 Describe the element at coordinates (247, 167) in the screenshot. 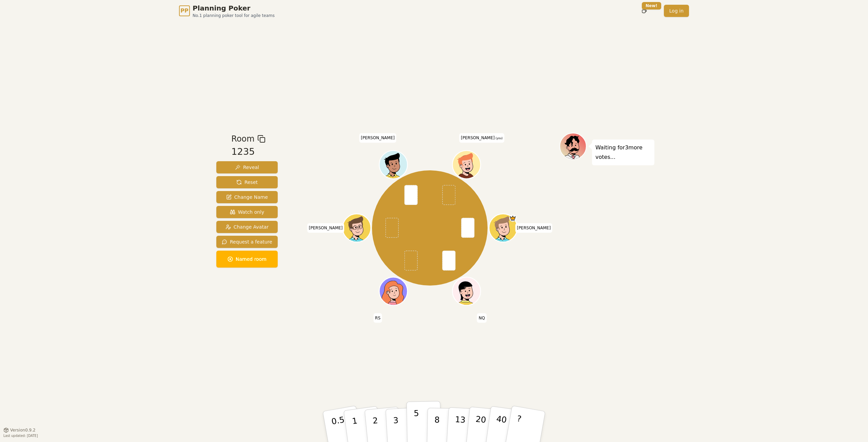

I see `span: Reveal` at that location.